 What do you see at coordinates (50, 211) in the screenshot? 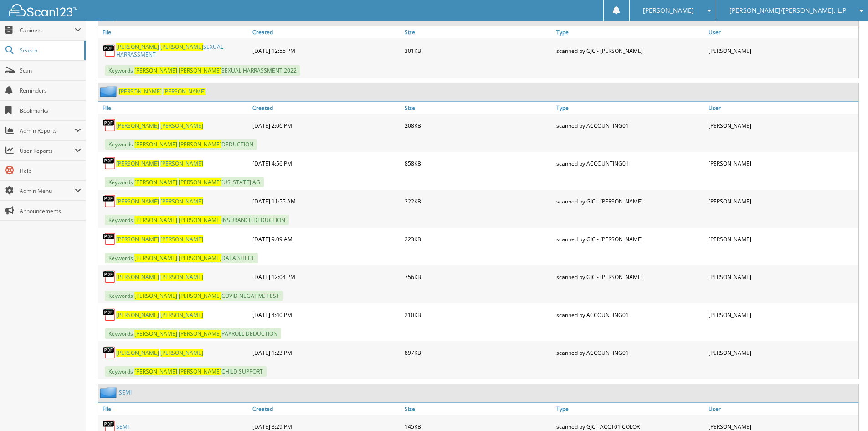
I see `span: Announcements` at bounding box center [50, 211].